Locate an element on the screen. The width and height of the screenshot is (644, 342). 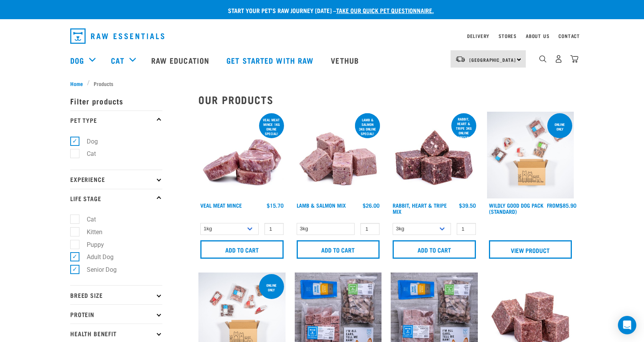
div: Rabbit, Heart & Tripe 3kg online special is located at coordinates (463, 128).